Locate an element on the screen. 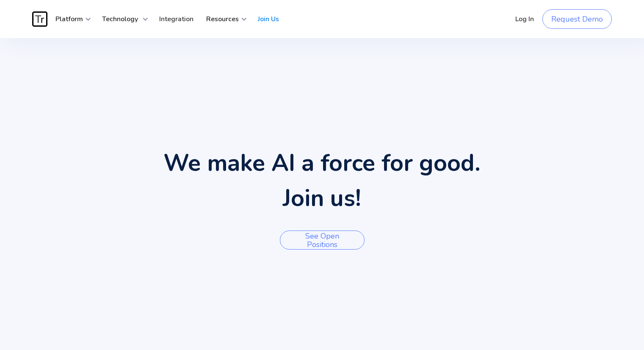  div: Platform is located at coordinates (70, 19).